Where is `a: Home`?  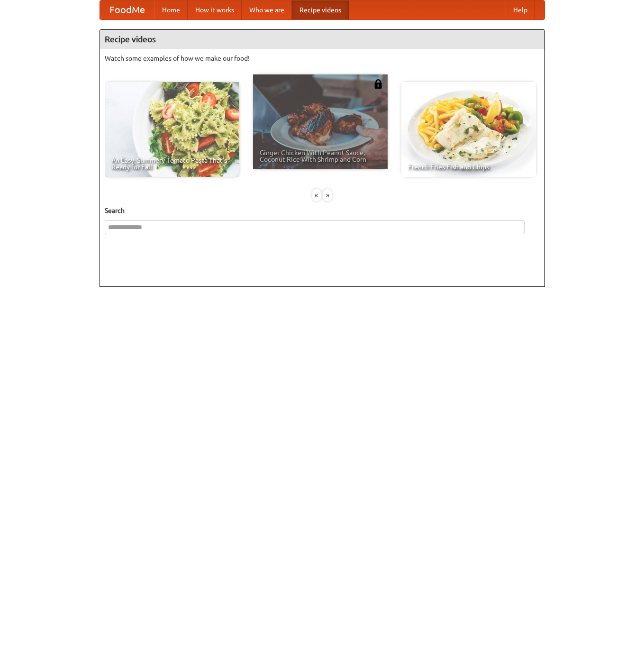
a: Home is located at coordinates (171, 10).